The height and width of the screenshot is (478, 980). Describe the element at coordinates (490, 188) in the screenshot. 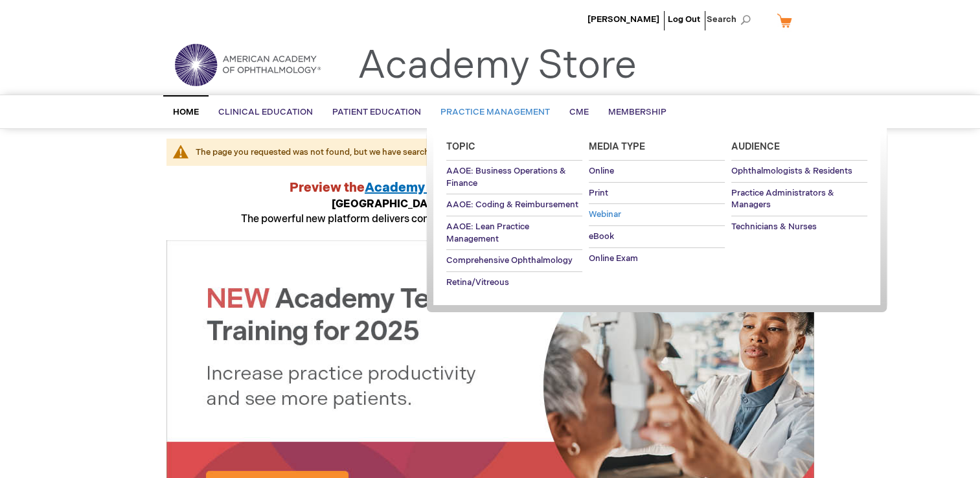

I see `strong: Preview the at AAO 2025` at that location.